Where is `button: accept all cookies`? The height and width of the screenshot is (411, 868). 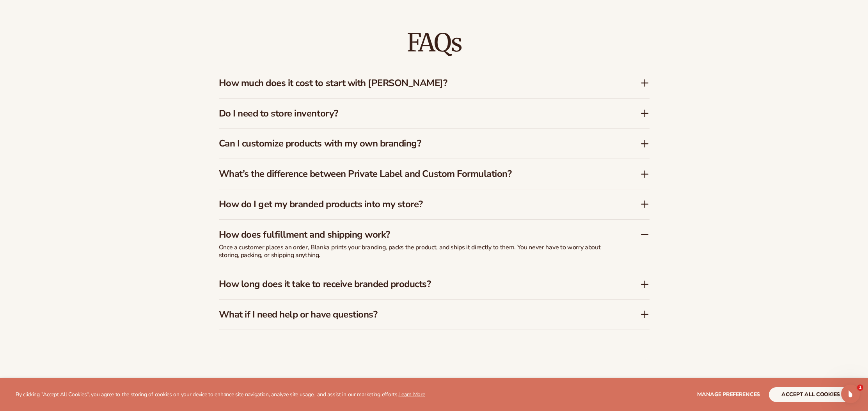
button: accept all cookies is located at coordinates (811, 395).